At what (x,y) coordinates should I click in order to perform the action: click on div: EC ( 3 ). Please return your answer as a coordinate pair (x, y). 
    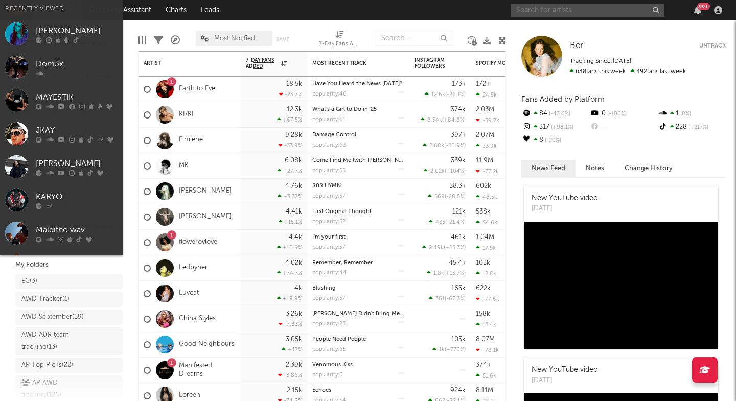
    Looking at the image, I should click on (29, 282).